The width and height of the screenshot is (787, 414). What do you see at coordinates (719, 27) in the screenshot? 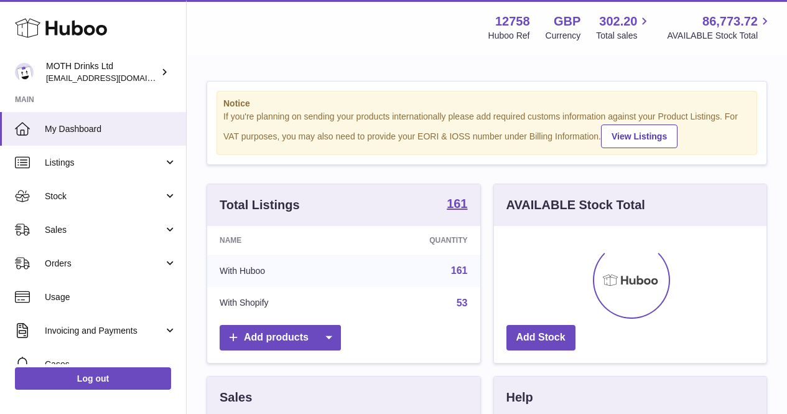
I see `a: 86,773.72 AVAILABLE Stock Total` at bounding box center [719, 27].